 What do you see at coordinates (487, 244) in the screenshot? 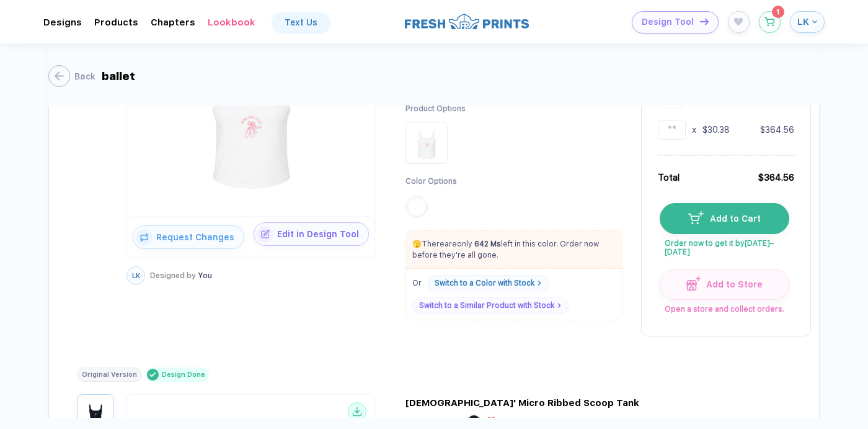
I see `strong: 642 Ms` at bounding box center [487, 244].